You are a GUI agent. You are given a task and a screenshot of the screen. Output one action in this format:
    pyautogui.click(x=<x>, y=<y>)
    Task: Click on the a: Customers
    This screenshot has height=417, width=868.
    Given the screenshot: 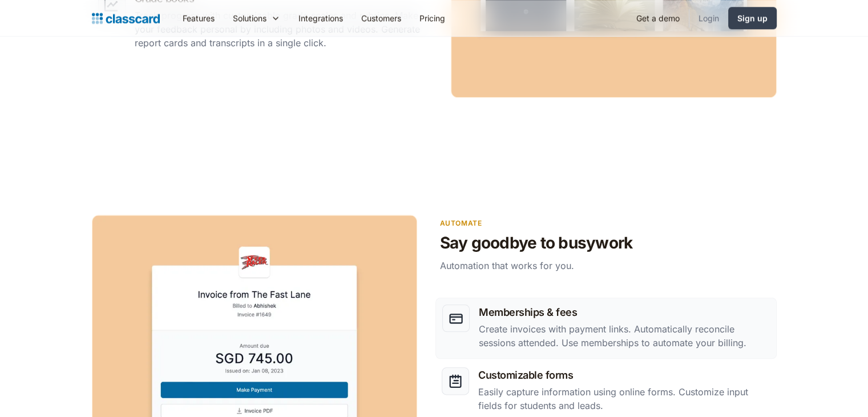 What is the action you would take?
    pyautogui.click(x=381, y=18)
    